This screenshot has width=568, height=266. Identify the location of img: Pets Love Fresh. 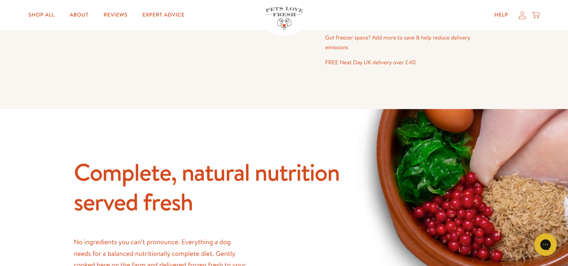
(284, 18).